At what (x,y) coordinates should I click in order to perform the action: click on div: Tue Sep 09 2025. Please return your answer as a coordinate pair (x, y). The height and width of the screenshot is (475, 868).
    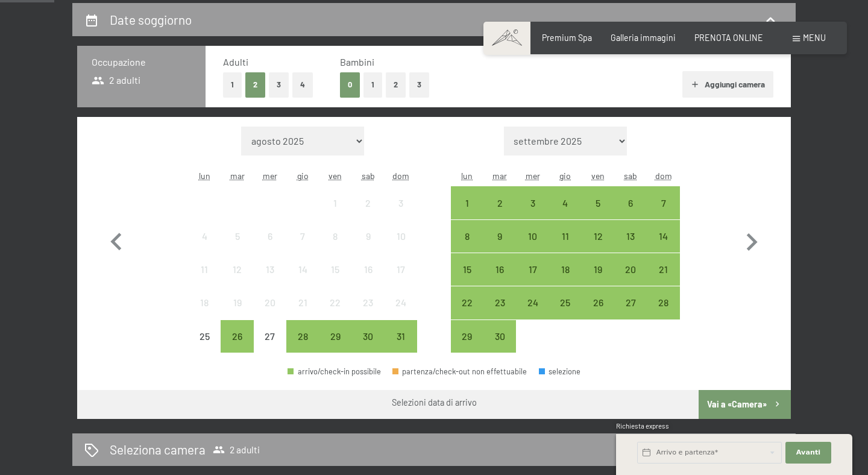
    Looking at the image, I should click on (500, 237).